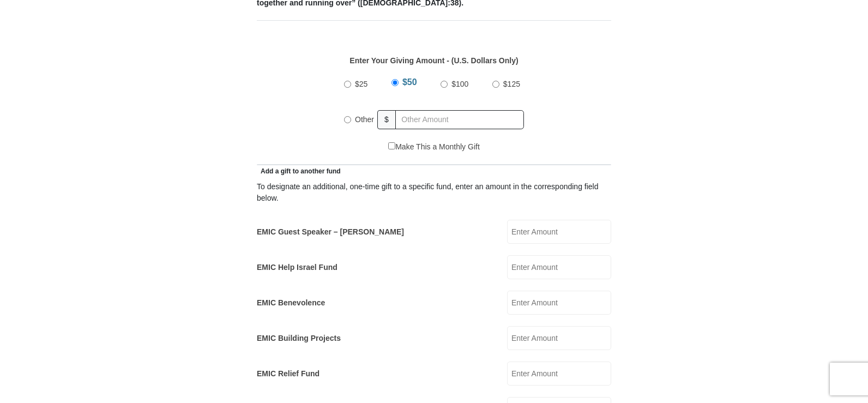 This screenshot has height=403, width=868. Describe the element at coordinates (511, 84) in the screenshot. I see `span: $125` at that location.